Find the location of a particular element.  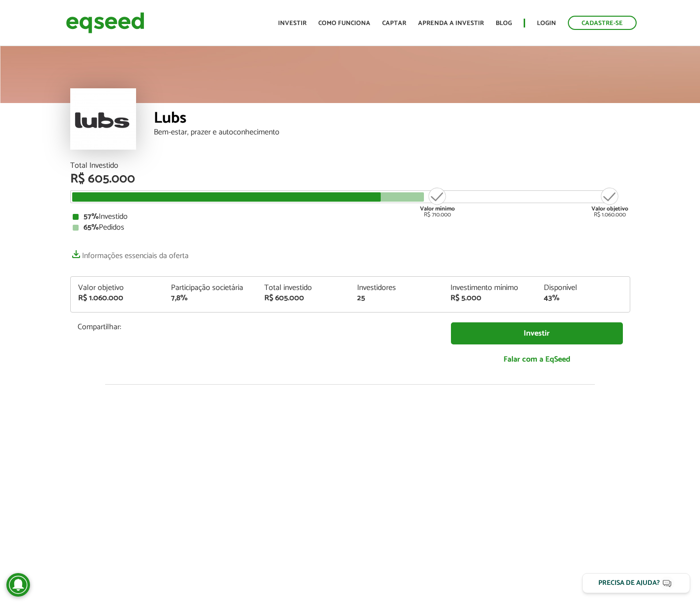

a: Como funciona is located at coordinates (344, 23).